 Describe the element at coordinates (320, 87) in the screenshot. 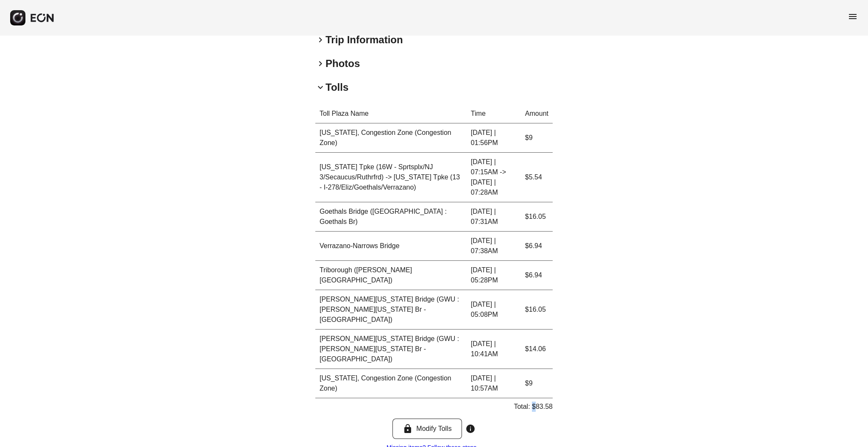

I see `span: keyboard_arrow_down` at that location.